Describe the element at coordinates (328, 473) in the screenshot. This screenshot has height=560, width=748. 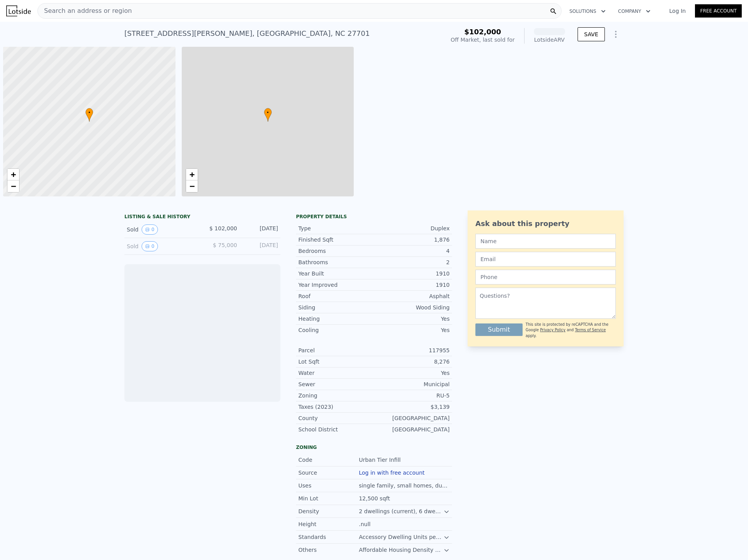
I see `div: Source` at that location.